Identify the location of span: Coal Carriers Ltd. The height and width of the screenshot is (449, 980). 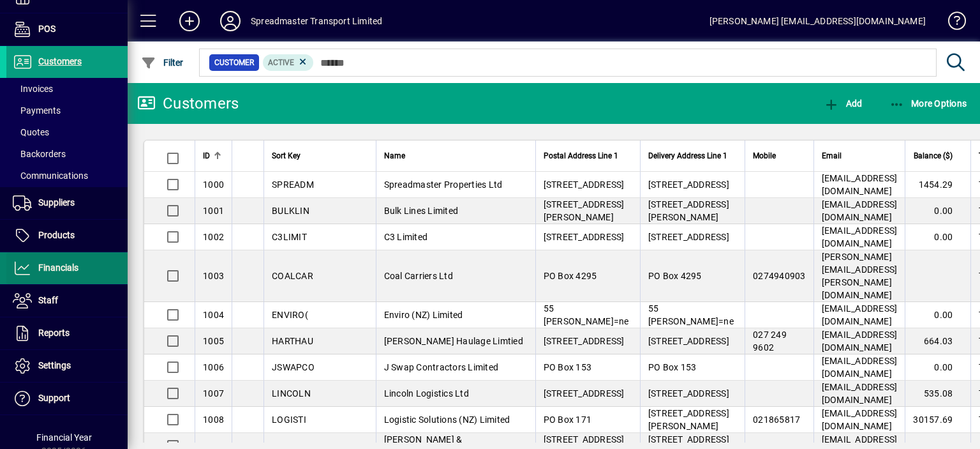
(419, 276).